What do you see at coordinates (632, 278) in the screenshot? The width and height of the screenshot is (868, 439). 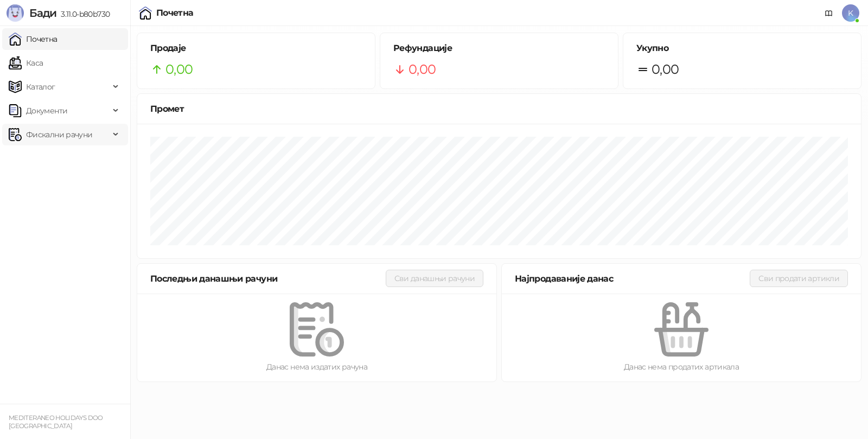 I see `div: Најпродаваније данас` at bounding box center [632, 278].